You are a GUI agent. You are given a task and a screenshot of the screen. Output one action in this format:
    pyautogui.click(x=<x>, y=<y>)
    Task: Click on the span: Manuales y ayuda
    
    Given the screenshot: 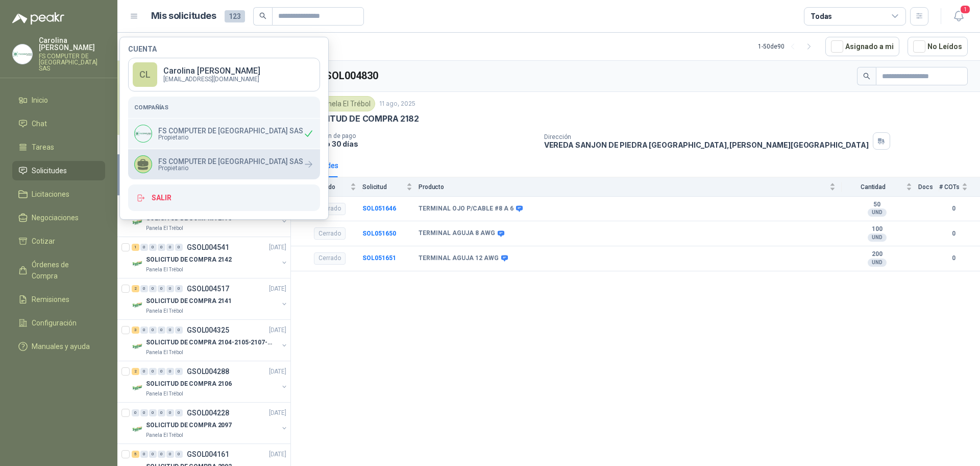 What is the action you would take?
    pyautogui.click(x=61, y=346)
    